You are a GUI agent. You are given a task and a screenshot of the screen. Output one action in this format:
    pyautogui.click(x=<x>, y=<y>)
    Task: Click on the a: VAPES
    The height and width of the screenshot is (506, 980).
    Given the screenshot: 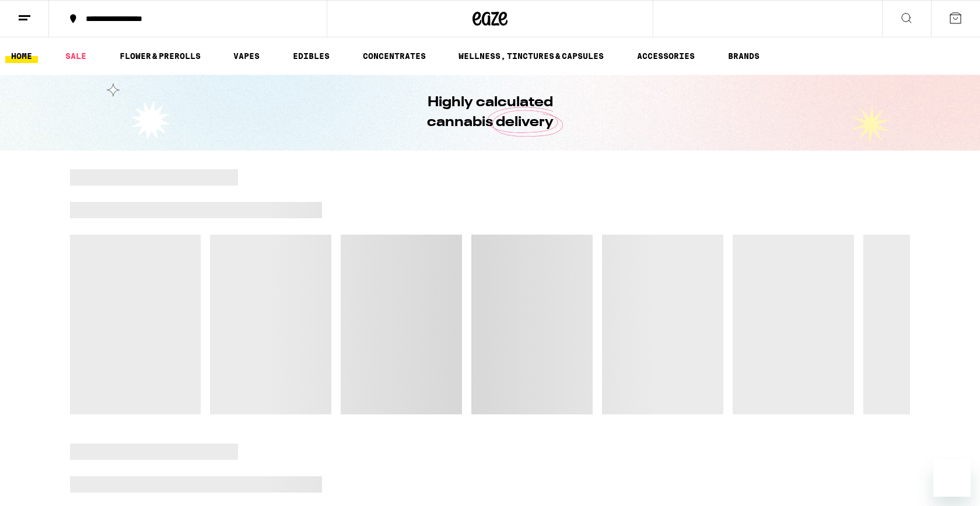 What is the action you would take?
    pyautogui.click(x=246, y=56)
    